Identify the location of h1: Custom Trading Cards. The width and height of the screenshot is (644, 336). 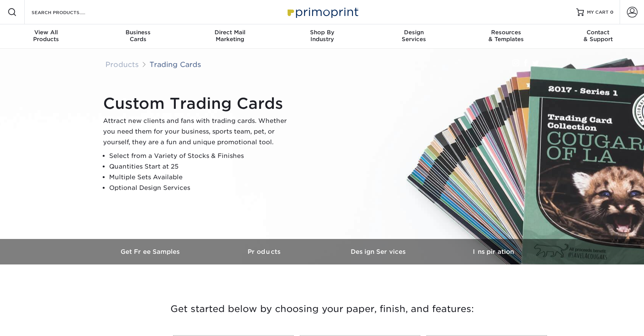
(198, 103).